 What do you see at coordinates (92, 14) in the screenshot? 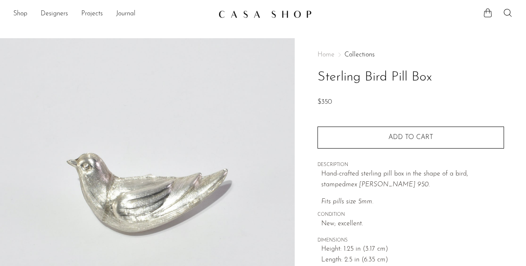
I see `a: Projects` at bounding box center [92, 14].